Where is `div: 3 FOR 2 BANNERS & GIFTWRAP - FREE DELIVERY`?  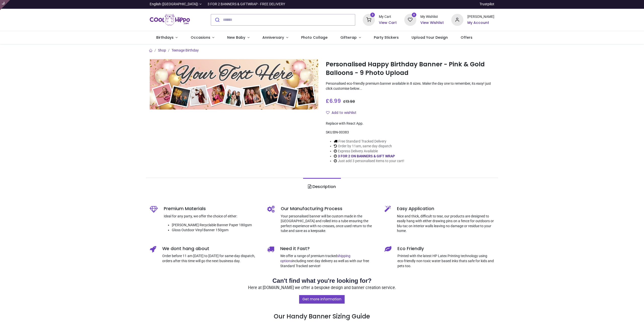
div: 3 FOR 2 BANNERS & GIFTWRAP - FREE DELIVERY is located at coordinates (246, 4).